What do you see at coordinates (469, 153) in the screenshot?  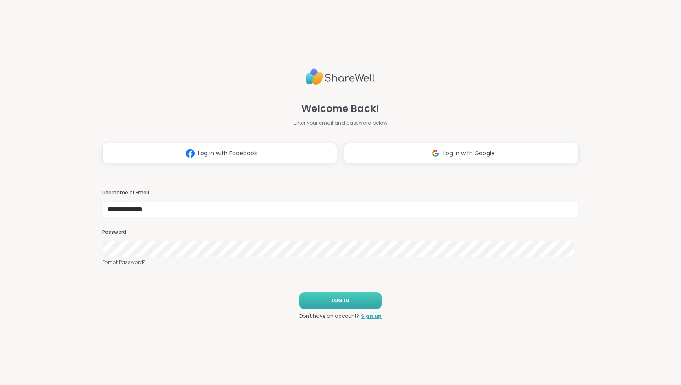 I see `span: Log in with Google` at bounding box center [469, 153].